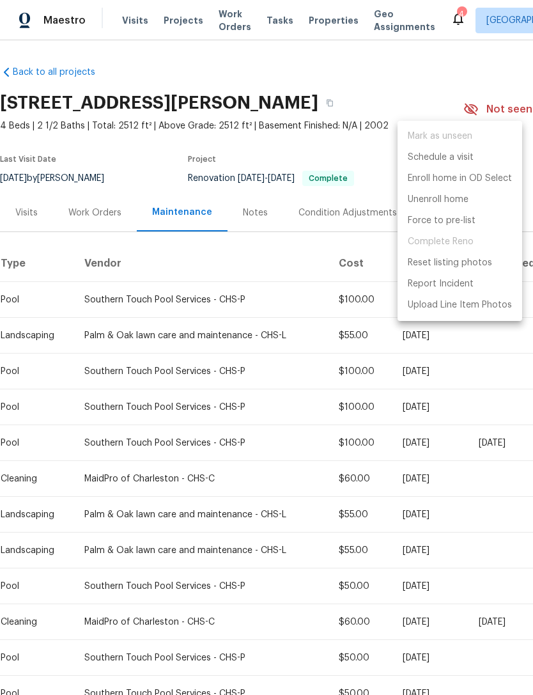 Image resolution: width=533 pixels, height=695 pixels. What do you see at coordinates (442, 221) in the screenshot?
I see `p: Force to pre-list` at bounding box center [442, 221].